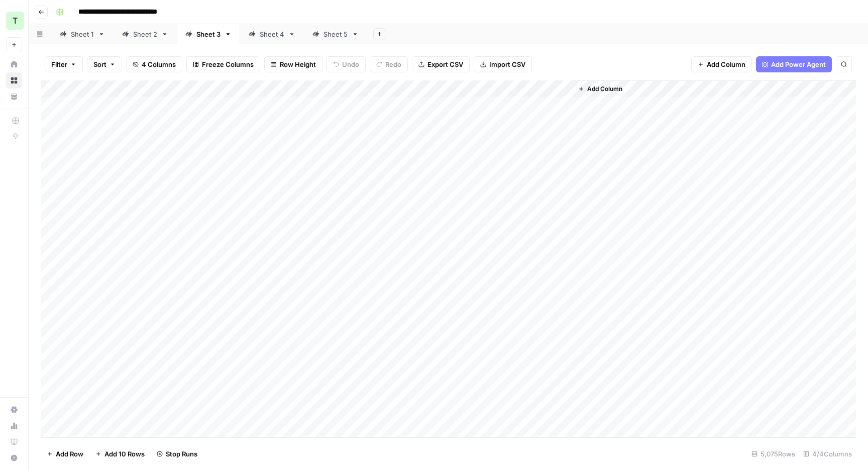 This screenshot has height=470, width=868. What do you see at coordinates (69, 454) in the screenshot?
I see `span: Add Row` at bounding box center [69, 454].